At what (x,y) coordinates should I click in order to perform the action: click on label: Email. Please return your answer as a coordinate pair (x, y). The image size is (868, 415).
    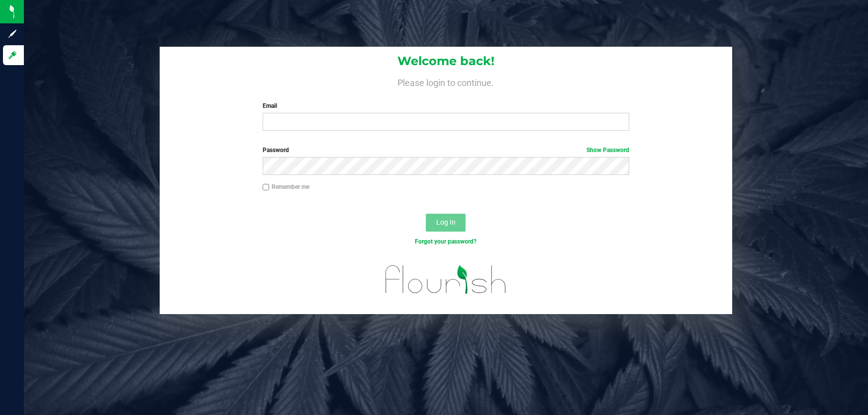
    Looking at the image, I should click on (446, 106).